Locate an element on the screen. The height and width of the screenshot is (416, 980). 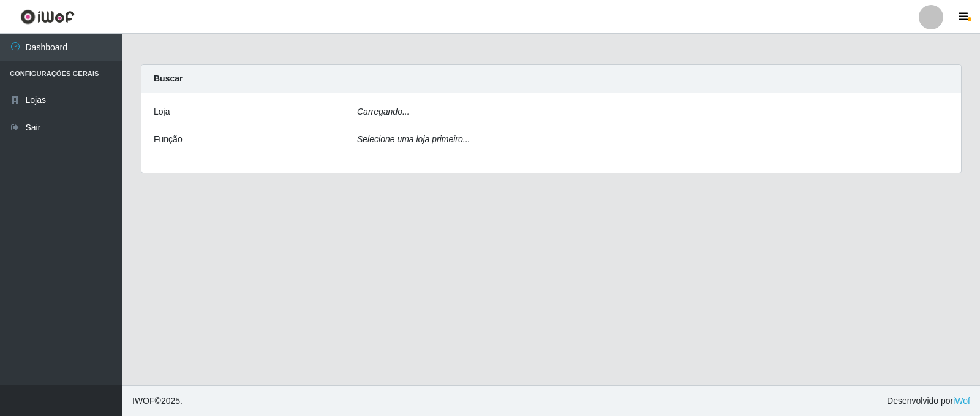
a: iWof is located at coordinates (962, 400).